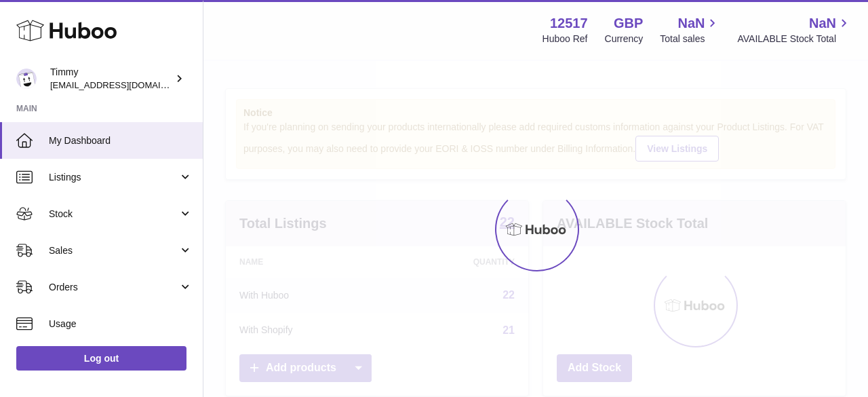 Image resolution: width=868 pixels, height=397 pixels. What do you see at coordinates (101, 359) in the screenshot?
I see `a: Log out` at bounding box center [101, 359].